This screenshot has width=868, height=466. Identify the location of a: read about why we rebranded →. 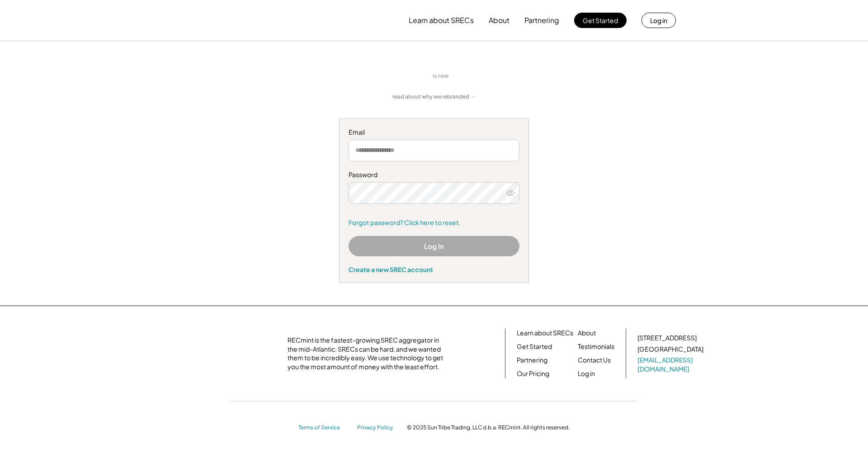
(434, 96).